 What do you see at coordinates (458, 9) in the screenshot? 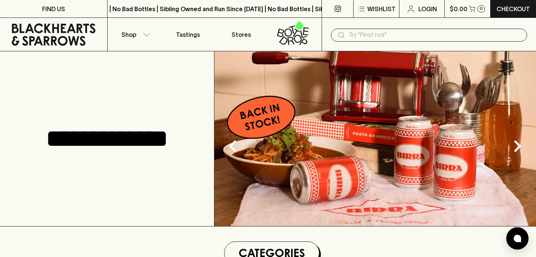
I see `p: $0.00` at bounding box center [458, 9].